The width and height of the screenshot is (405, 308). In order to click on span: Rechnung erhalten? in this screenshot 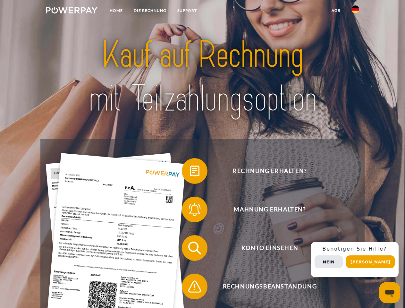, I will do `click(270, 171)`.